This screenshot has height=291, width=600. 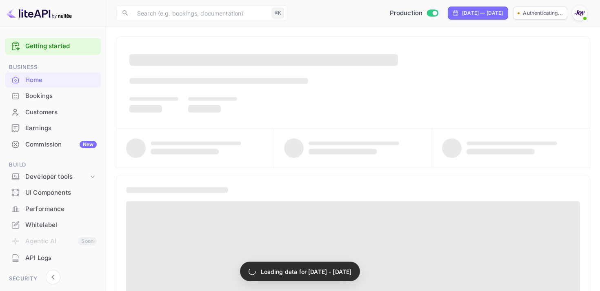 I want to click on a: CommissionNew, so click(x=53, y=144).